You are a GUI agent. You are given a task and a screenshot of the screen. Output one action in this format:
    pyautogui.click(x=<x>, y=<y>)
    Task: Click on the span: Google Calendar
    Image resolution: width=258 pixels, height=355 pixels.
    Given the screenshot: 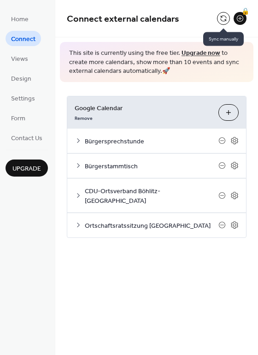 What is the action you would take?
    pyautogui.click(x=143, y=108)
    